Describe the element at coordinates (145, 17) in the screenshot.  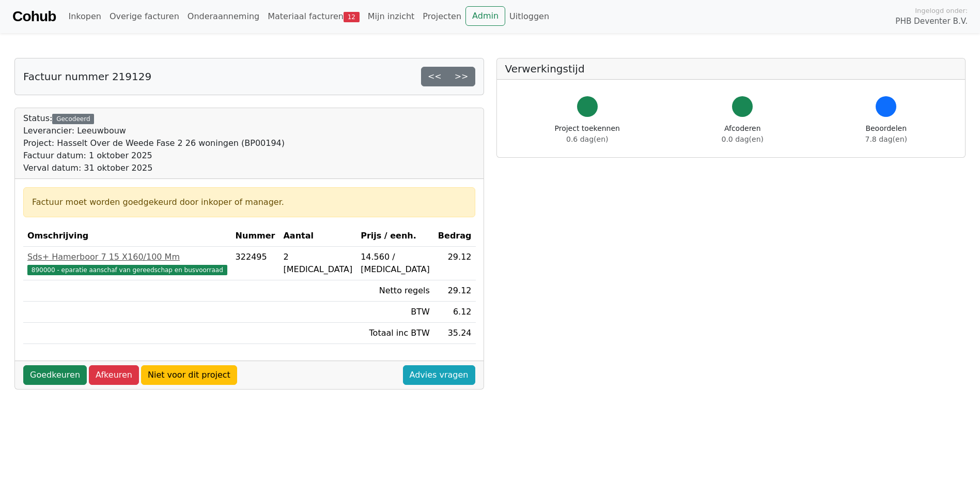
I see `a: Overige facturen` at that location.